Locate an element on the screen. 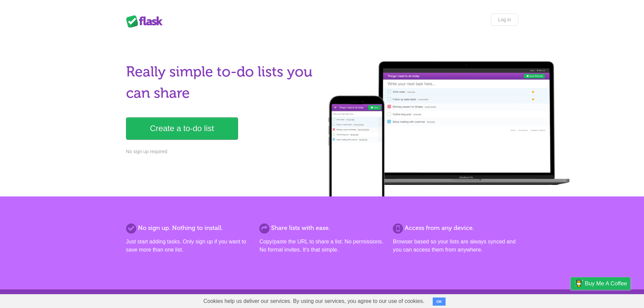 Image resolution: width=644 pixels, height=308 pixels. a: Buy me a coffee is located at coordinates (600, 284).